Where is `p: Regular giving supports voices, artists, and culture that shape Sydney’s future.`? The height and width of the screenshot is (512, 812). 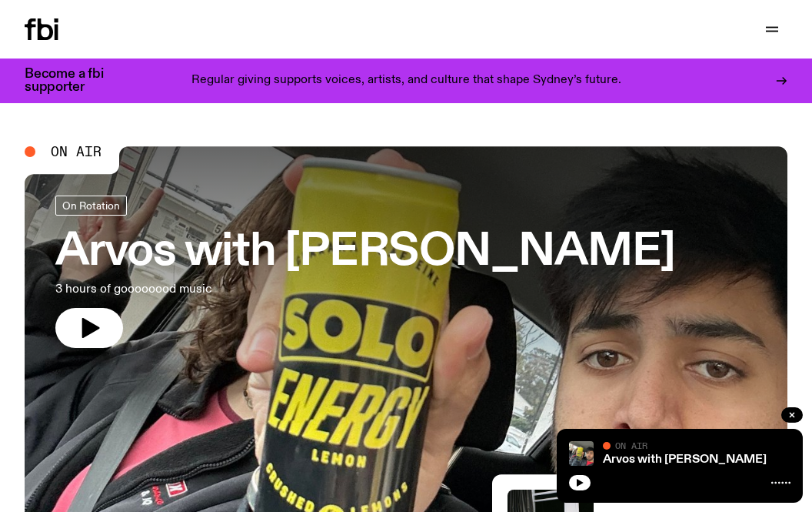 p: Regular giving supports voices, artists, and culture that shape Sydney’s future. is located at coordinates (406, 80).